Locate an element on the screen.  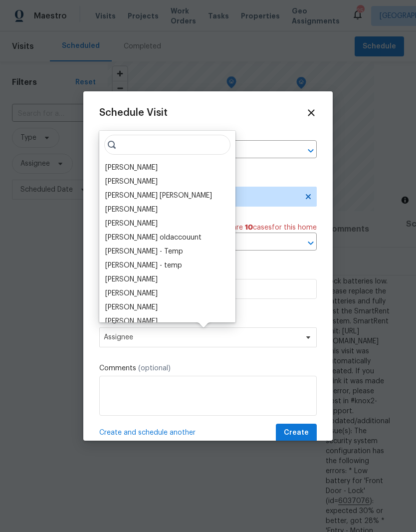
span: Schedule Visit is located at coordinates (133, 113).